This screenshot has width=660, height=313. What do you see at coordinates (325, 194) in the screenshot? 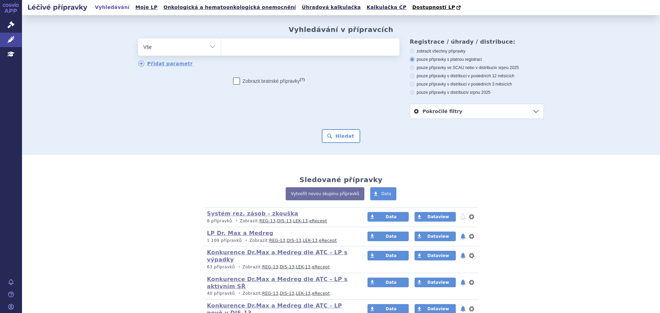
I see `a: Vytvořit novou skupinu přípravků` at bounding box center [325, 194].